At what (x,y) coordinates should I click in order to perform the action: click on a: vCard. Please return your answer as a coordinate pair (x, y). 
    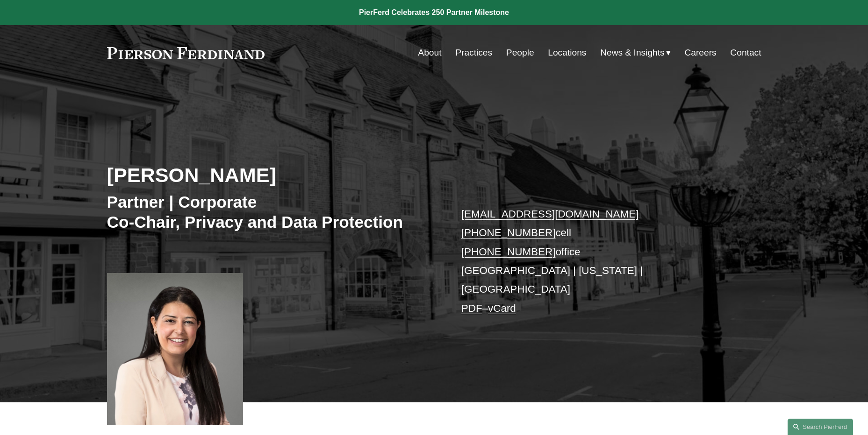
    Looking at the image, I should click on (502, 308).